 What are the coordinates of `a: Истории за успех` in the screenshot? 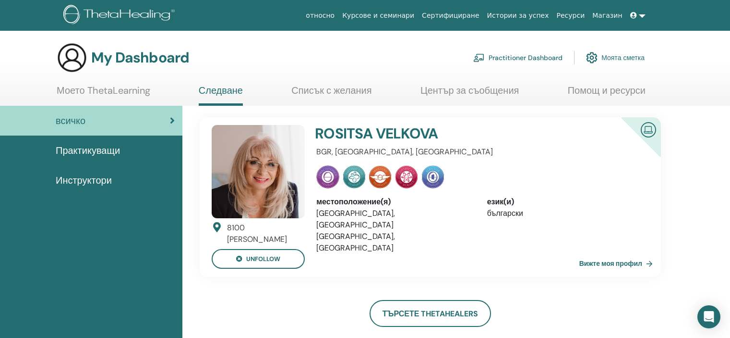 It's located at (518, 15).